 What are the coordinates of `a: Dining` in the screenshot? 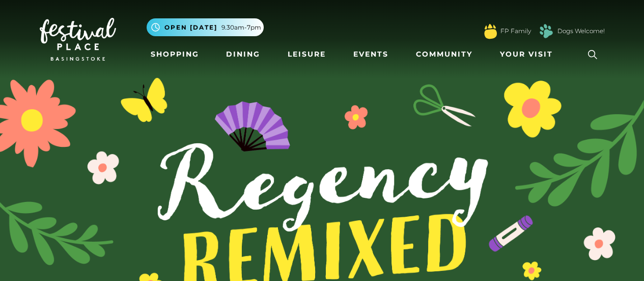 It's located at (243, 54).